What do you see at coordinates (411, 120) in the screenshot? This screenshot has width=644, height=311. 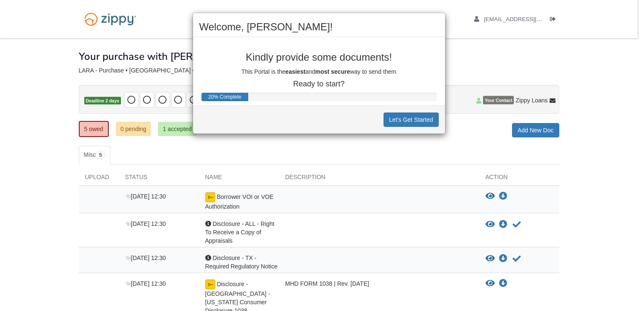 I see `button: Let's Get Started` at bounding box center [411, 120].